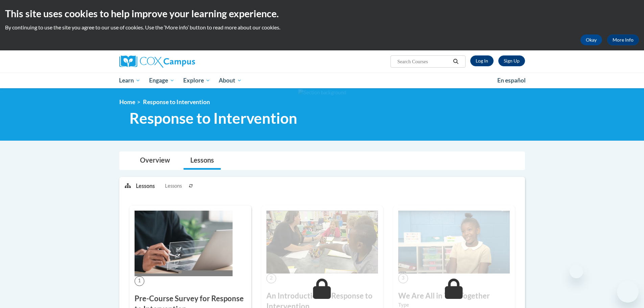 The width and height of the screenshot is (644, 308). What do you see at coordinates (184, 61) in the screenshot?
I see `a: Cox Campus` at bounding box center [184, 61].